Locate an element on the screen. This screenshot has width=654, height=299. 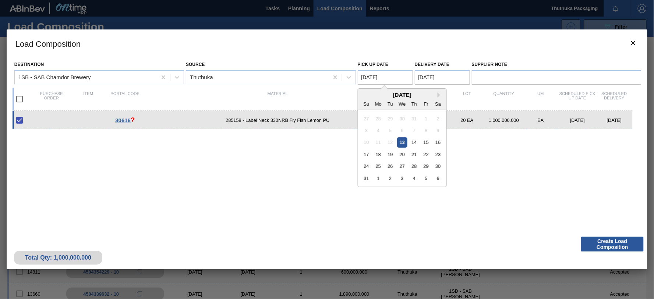
div: Choose Monday, September 1st, 2025 is located at coordinates (378, 178).